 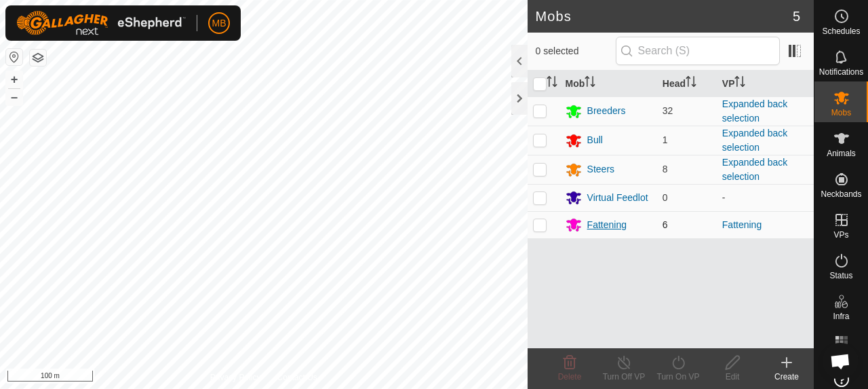 I want to click on span: Delete, so click(x=569, y=376).